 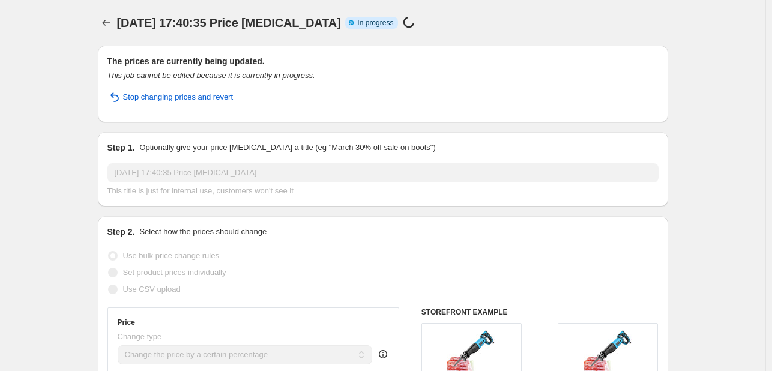 What do you see at coordinates (540, 312) in the screenshot?
I see `h6: STOREFRONT EXAMPLE` at bounding box center [540, 312].